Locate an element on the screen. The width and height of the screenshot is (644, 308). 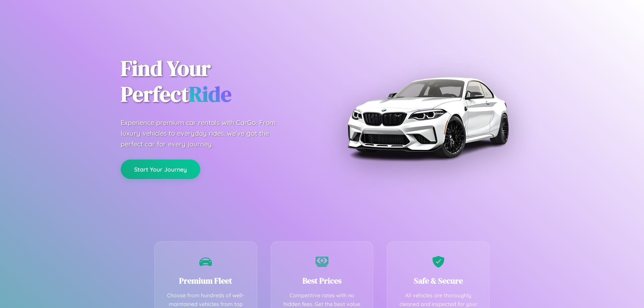
img: Premium BMW car rental vehicle is located at coordinates (428, 117).